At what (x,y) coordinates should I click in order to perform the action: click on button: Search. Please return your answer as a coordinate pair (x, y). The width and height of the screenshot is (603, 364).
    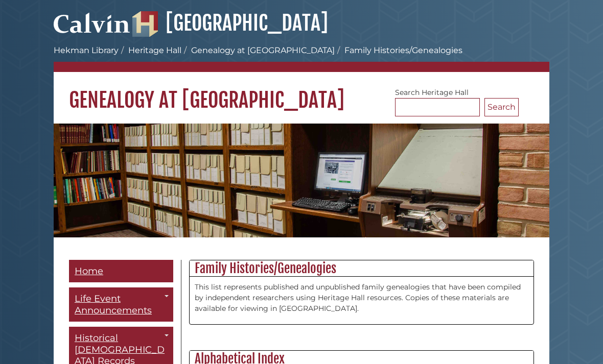
    Looking at the image, I should click on (501, 107).